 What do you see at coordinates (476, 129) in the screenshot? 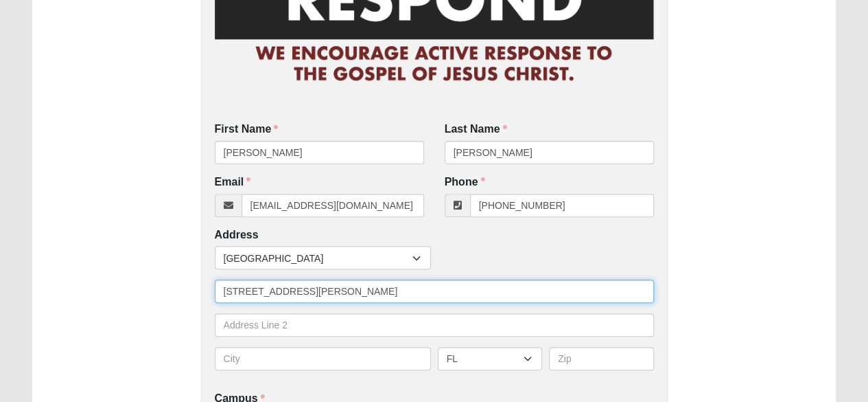
I see `label: Last Name` at bounding box center [476, 129].